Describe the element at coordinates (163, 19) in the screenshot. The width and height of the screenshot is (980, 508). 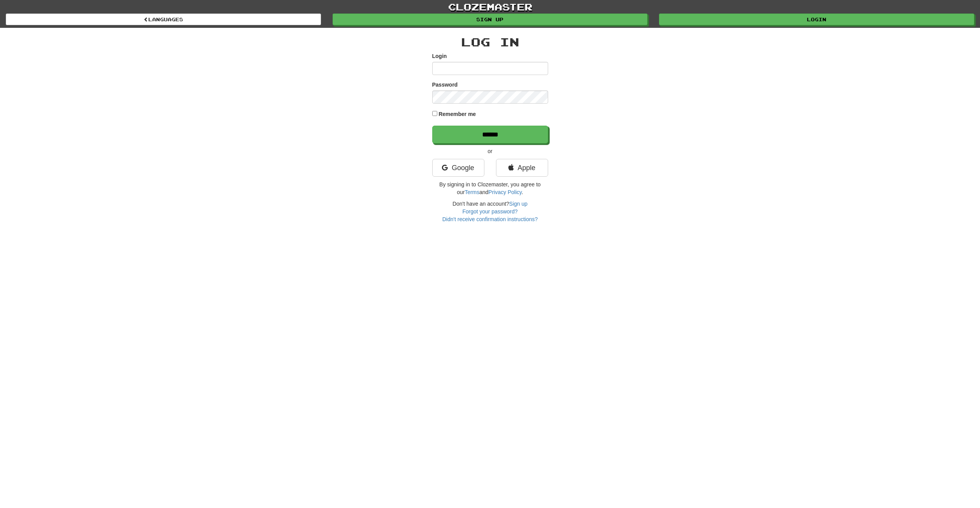
I see `a: Languages` at that location.